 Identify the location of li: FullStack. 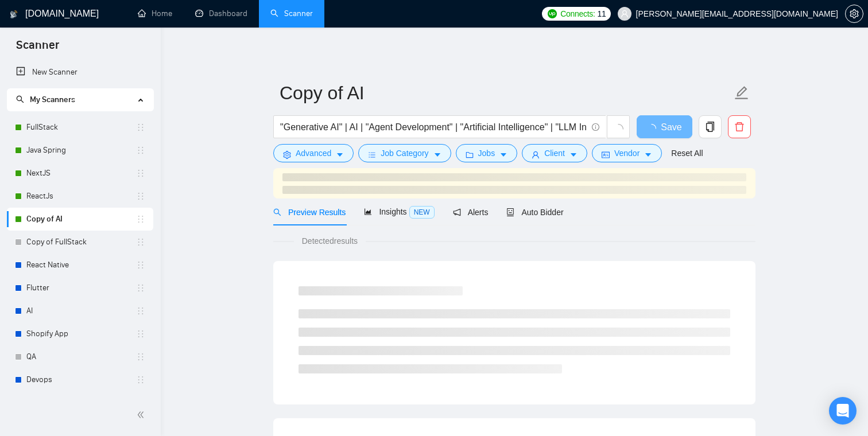
(79, 127).